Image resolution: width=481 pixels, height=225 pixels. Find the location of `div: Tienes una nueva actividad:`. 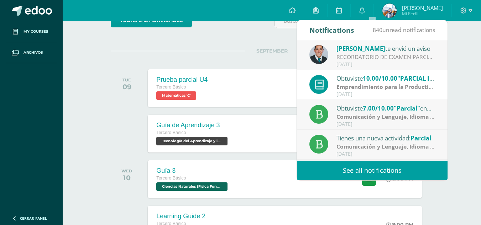

div: Tienes una nueva actividad: is located at coordinates (386, 138).